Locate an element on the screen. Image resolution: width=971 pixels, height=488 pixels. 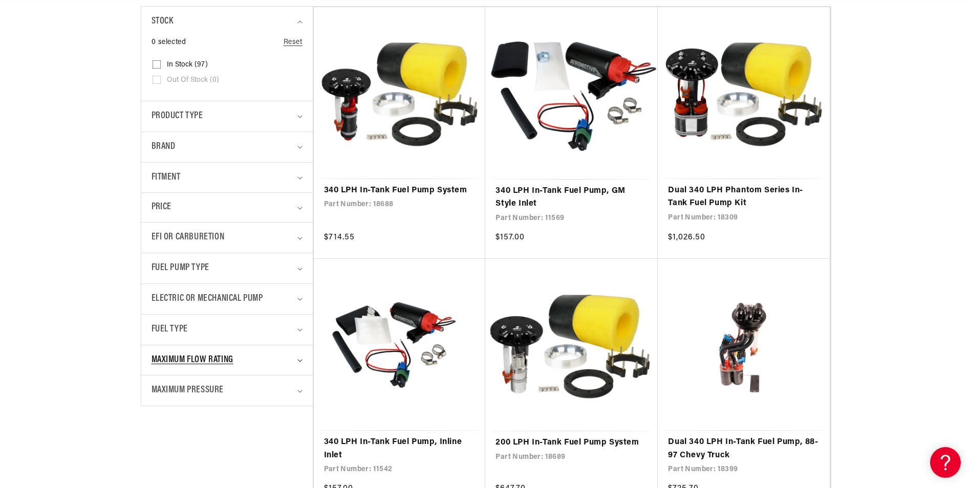
span: 0 selected is located at coordinates (169, 42).